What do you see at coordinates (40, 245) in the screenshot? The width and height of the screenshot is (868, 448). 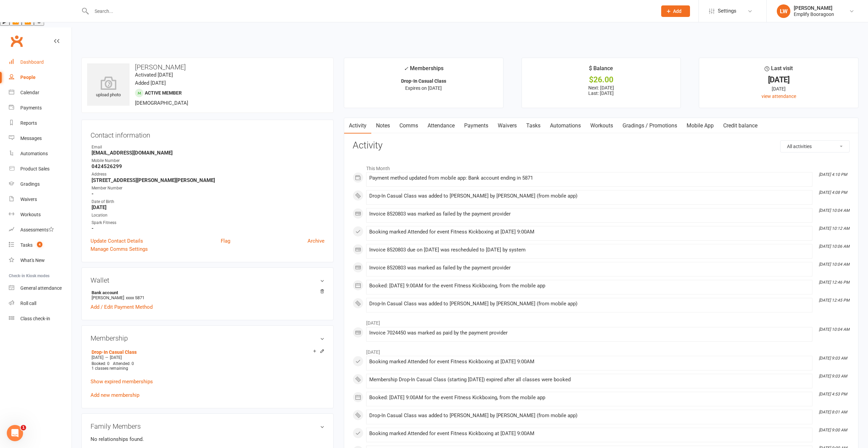 I see `a: Tasks 4` at bounding box center [40, 245].